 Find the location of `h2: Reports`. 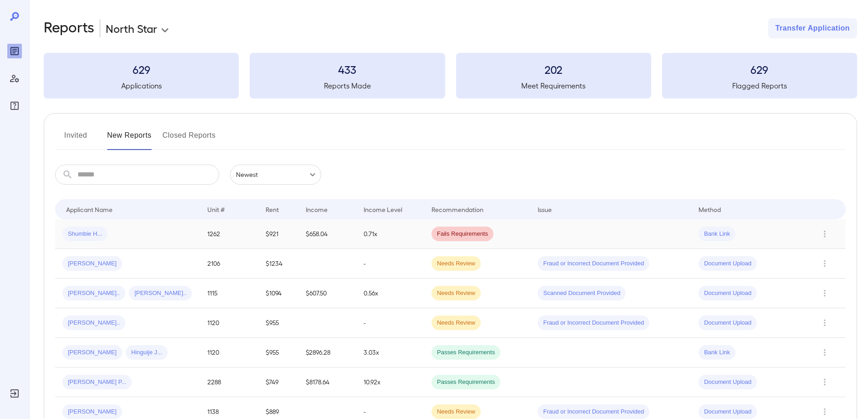

h2: Reports is located at coordinates (69, 28).